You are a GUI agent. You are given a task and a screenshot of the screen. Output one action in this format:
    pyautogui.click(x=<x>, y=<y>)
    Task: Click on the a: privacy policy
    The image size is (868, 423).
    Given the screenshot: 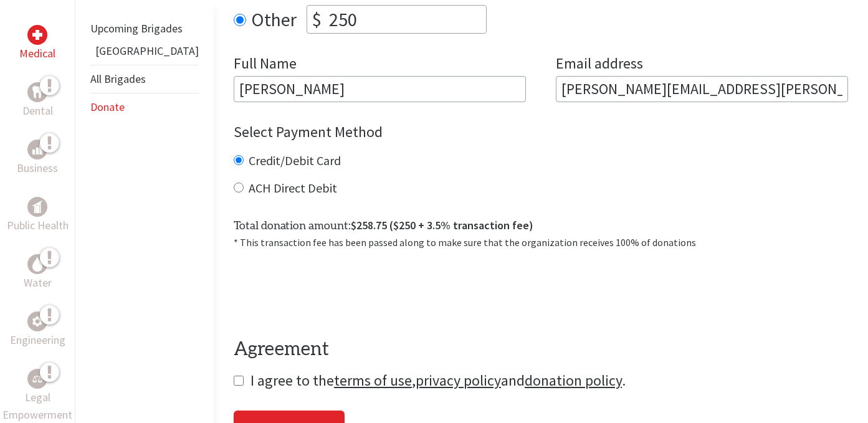 What is the action you would take?
    pyautogui.click(x=458, y=380)
    